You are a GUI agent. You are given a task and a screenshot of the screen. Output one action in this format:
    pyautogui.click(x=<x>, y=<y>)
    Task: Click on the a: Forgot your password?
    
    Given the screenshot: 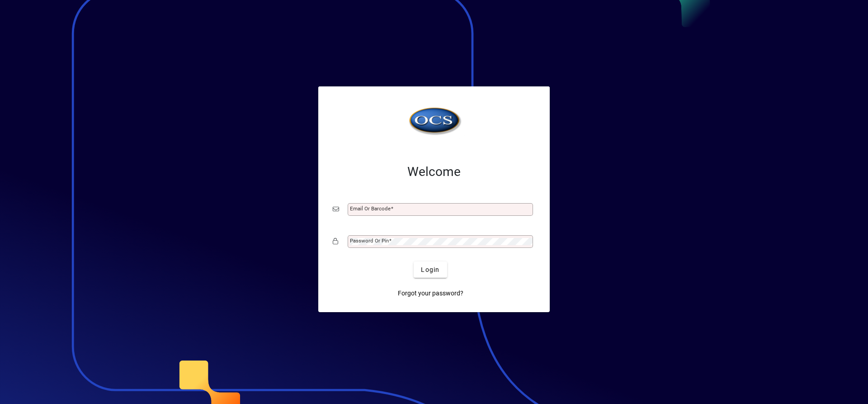 What is the action you would take?
    pyautogui.click(x=430, y=293)
    